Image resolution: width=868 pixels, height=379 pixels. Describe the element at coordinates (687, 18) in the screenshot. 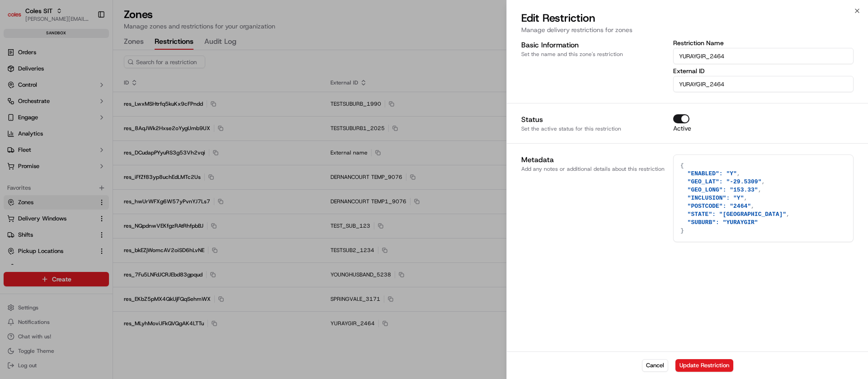

I see `h2: Edit Restriction` at that location.